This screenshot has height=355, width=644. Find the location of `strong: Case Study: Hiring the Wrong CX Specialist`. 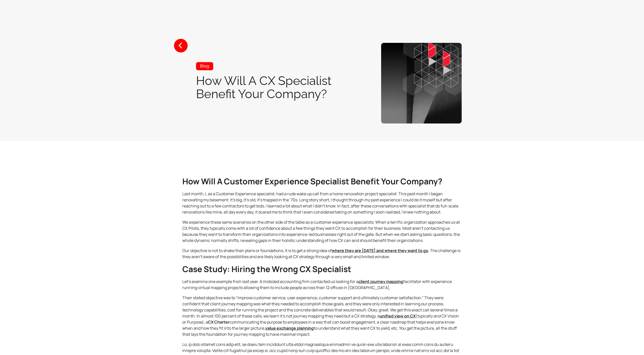

strong: Case Study: Hiring the Wrong CX Specialist is located at coordinates (266, 269).